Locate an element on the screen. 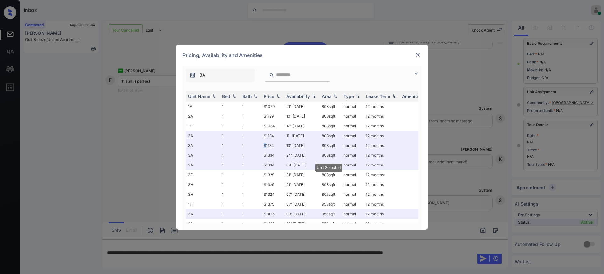  div: Lease Term is located at coordinates (378, 96).